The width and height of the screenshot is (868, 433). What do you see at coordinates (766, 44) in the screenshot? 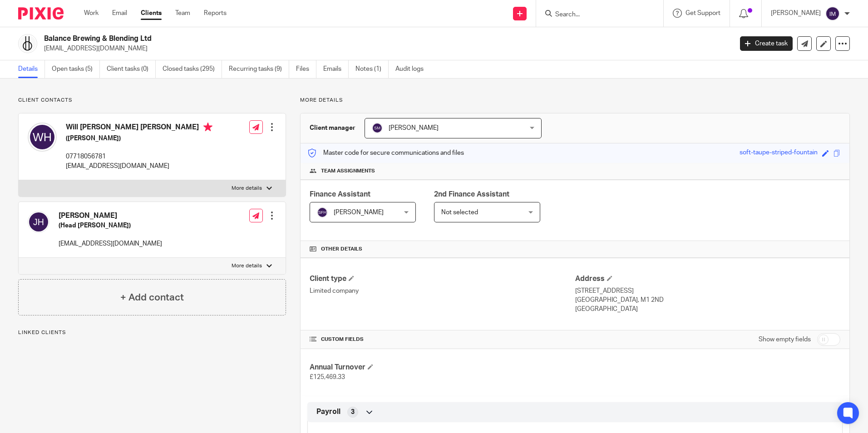
I see `a: Create task` at bounding box center [766, 44].